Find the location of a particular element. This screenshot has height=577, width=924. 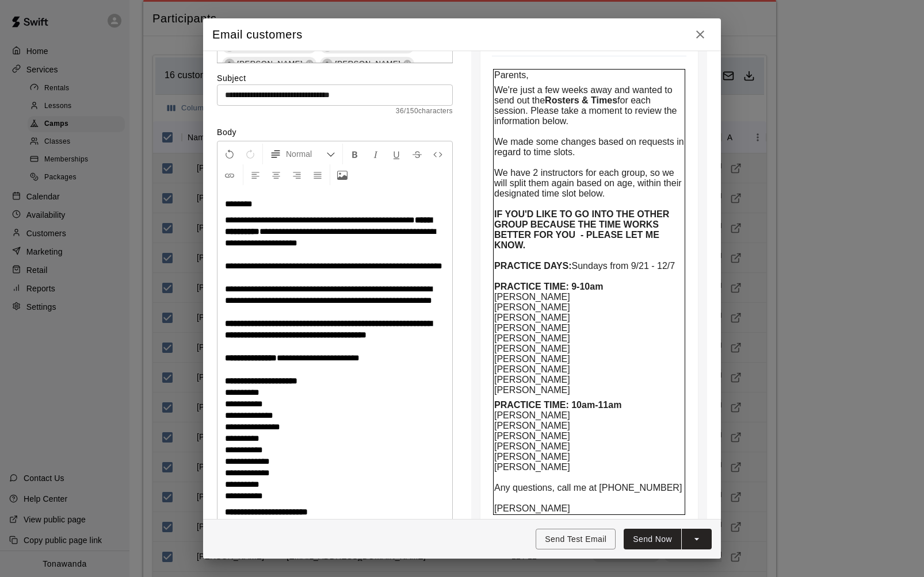

span: We're just a few weeks away and wanted to send out the is located at coordinates (585, 95).